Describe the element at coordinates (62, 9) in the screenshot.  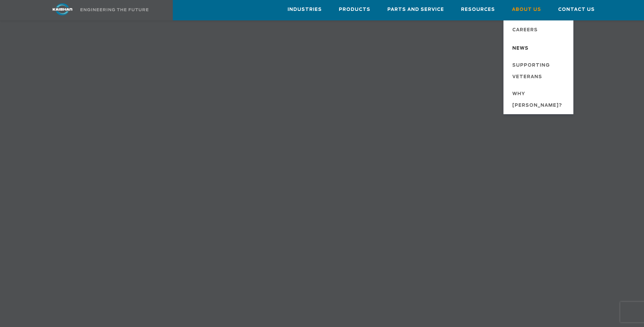
I see `img: kaishan logo` at that location.